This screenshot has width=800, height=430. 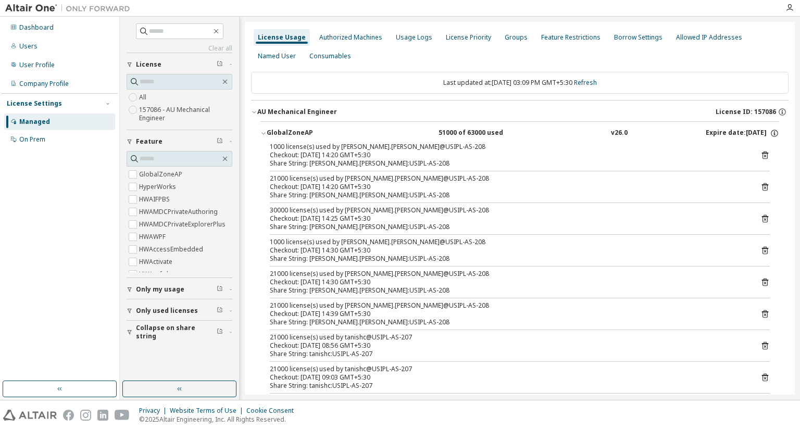 What do you see at coordinates (585, 82) in the screenshot?
I see `a: Refresh` at bounding box center [585, 82].